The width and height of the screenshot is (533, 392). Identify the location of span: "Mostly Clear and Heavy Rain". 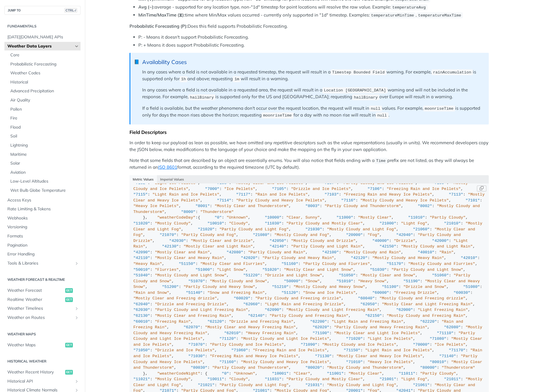
(190, 258).